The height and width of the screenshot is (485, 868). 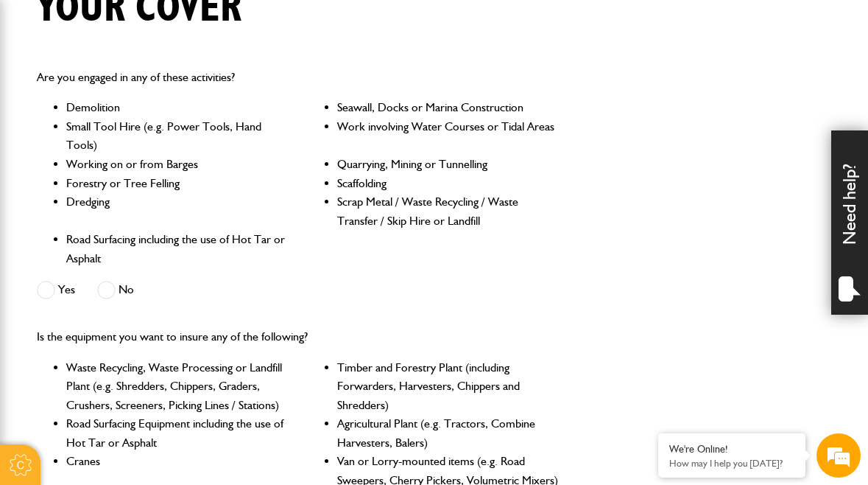 What do you see at coordinates (448, 136) in the screenshot?
I see `li: Work involving Water Courses or Tidal Areas` at bounding box center [448, 136].